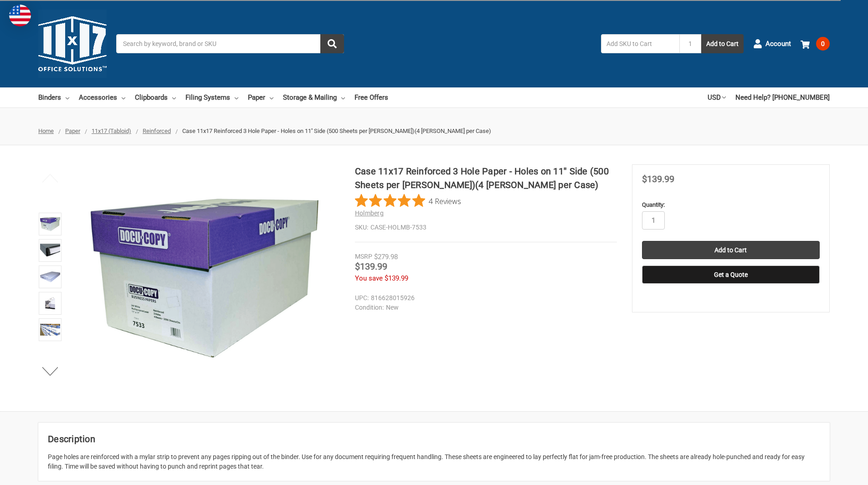 This screenshot has width=868, height=485. What do you see at coordinates (54, 98) in the screenshot?
I see `a: Binders` at bounding box center [54, 98].